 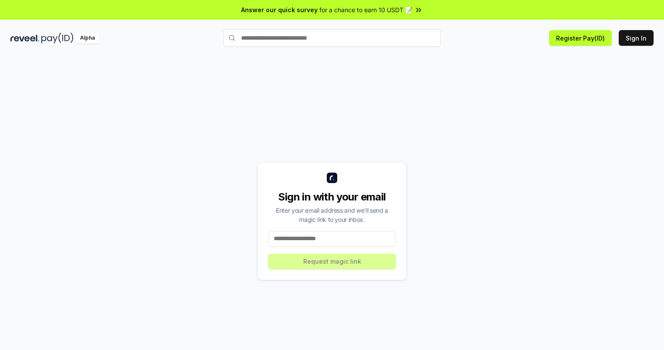 What do you see at coordinates (57, 38) in the screenshot?
I see `img: pay_id` at bounding box center [57, 38].